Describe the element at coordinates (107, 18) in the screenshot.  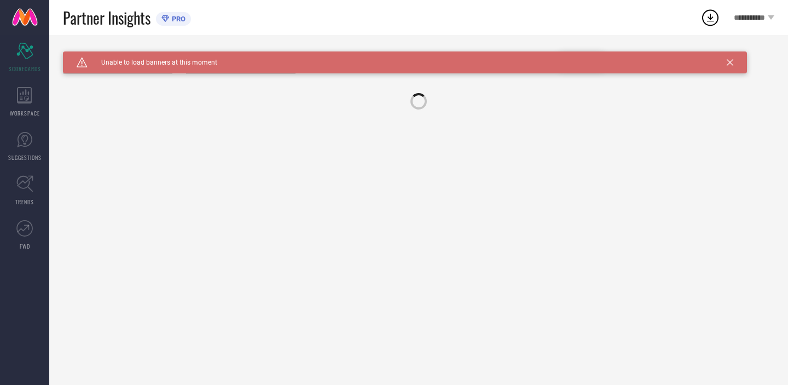
I see `span: Partner Insights` at that location.